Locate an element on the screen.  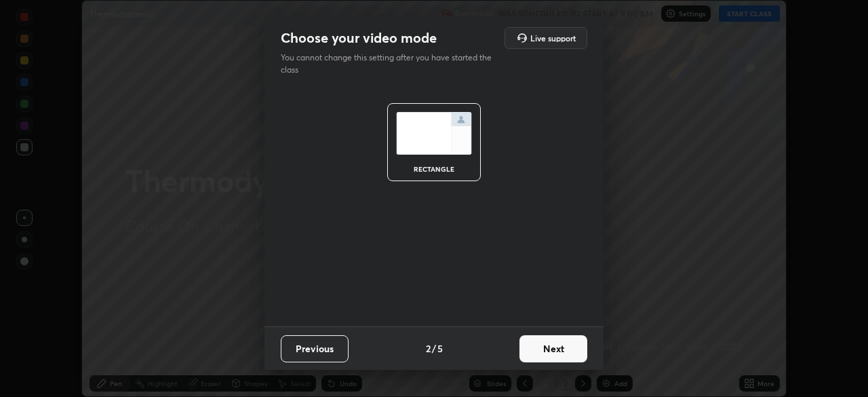
h5: Live support is located at coordinates (552, 38).